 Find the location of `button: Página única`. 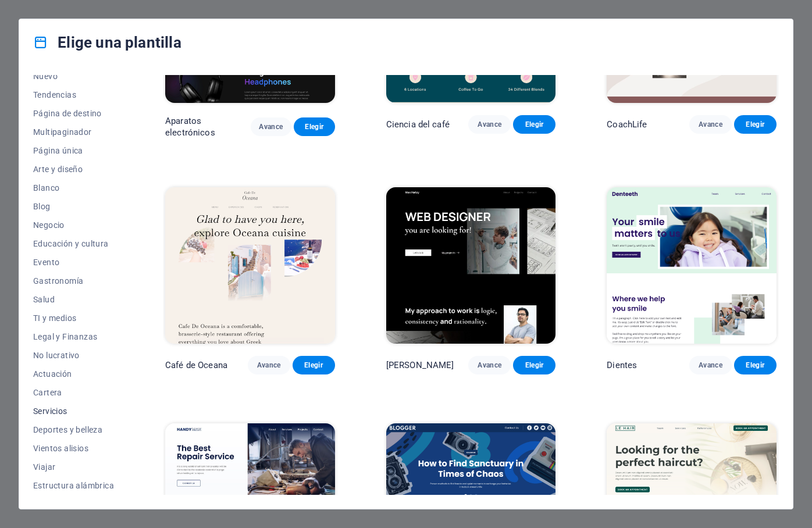

button: Página única is located at coordinates (73, 150).